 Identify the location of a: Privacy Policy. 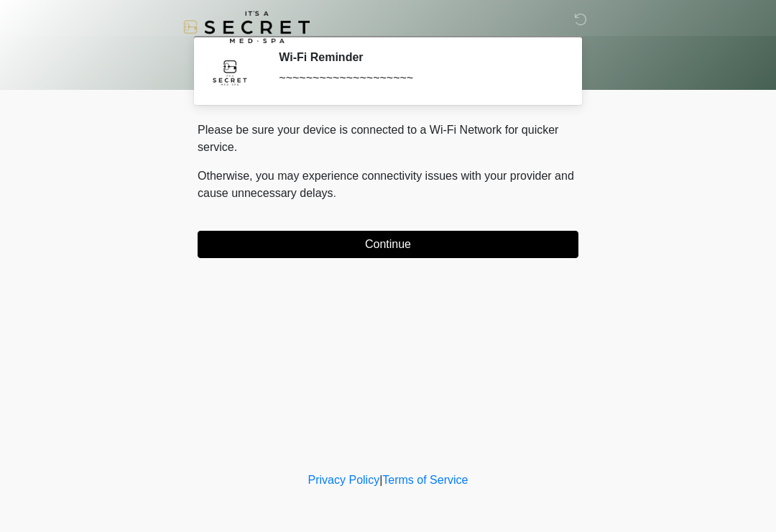
(344, 479).